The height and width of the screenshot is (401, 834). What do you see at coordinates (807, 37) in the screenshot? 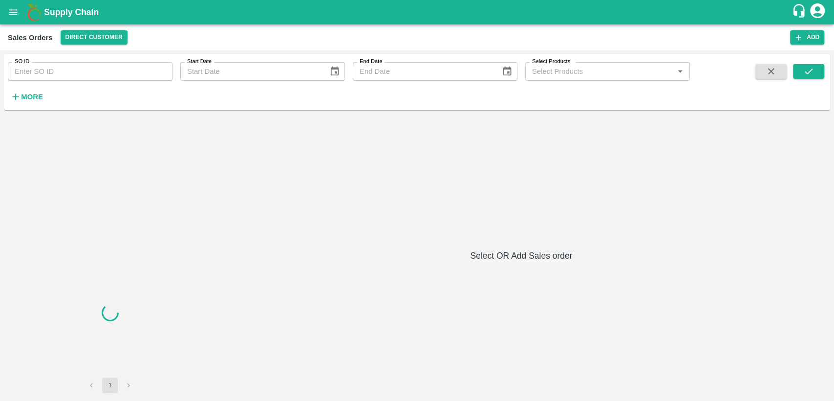
I see `button: Add` at bounding box center [807, 37].